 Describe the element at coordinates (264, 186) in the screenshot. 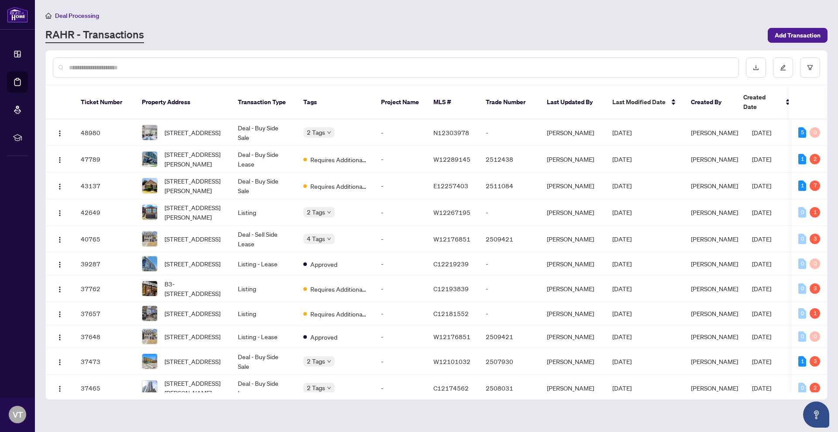

I see `td: Deal - Buy Side Sale` at that location.